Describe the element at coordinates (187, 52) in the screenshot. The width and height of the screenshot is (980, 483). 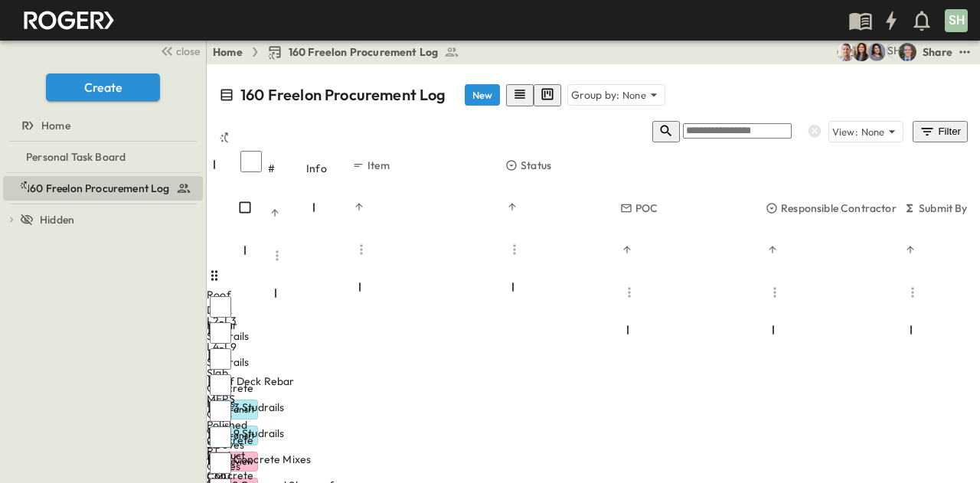
I see `span: close` at that location.